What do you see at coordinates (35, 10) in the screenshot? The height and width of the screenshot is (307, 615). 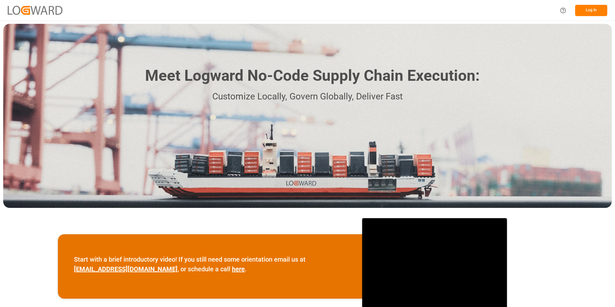 I see `img: Logward_new_orange.png` at bounding box center [35, 10].